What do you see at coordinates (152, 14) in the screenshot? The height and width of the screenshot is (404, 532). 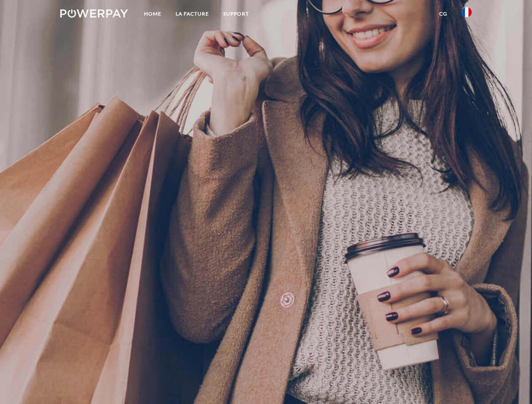 I see `a: Home` at bounding box center [152, 14].